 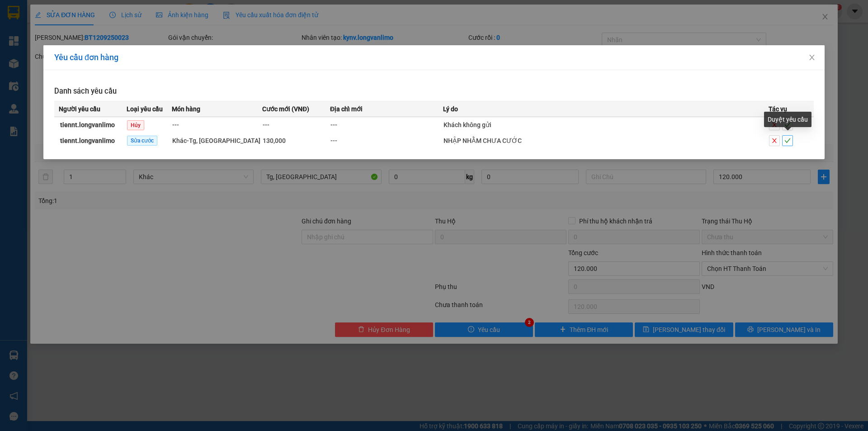 What do you see at coordinates (812, 58) in the screenshot?
I see `button: Close` at bounding box center [812, 58].